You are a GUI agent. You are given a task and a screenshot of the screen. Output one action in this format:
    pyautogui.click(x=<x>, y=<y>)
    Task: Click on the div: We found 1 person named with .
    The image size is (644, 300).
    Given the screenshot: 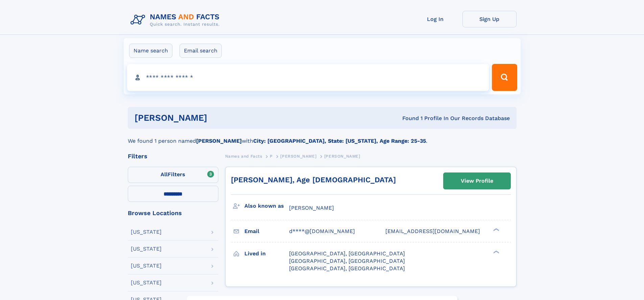 What is the action you would take?
    pyautogui.click(x=322, y=137)
    